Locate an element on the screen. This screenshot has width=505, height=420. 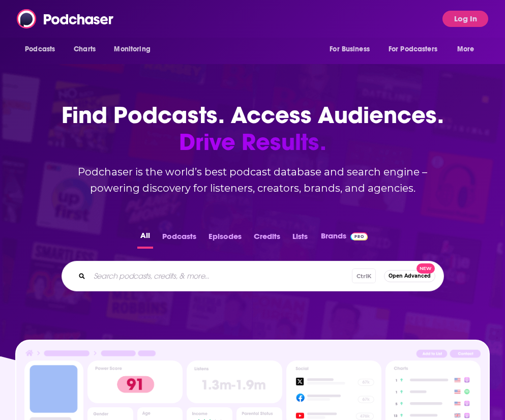
button: Podcasts is located at coordinates (179, 238).